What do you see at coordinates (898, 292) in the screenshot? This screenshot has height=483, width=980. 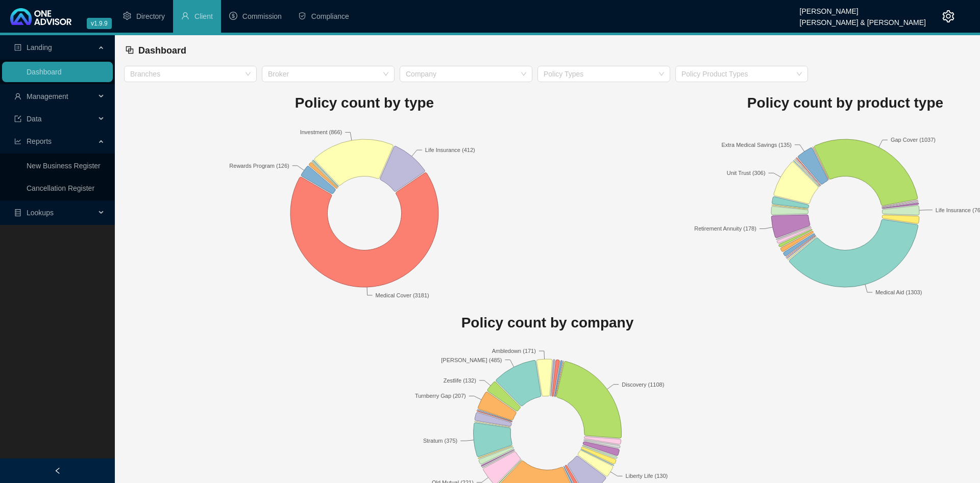 I see `text: Medical Aid (1303)` at bounding box center [898, 292].